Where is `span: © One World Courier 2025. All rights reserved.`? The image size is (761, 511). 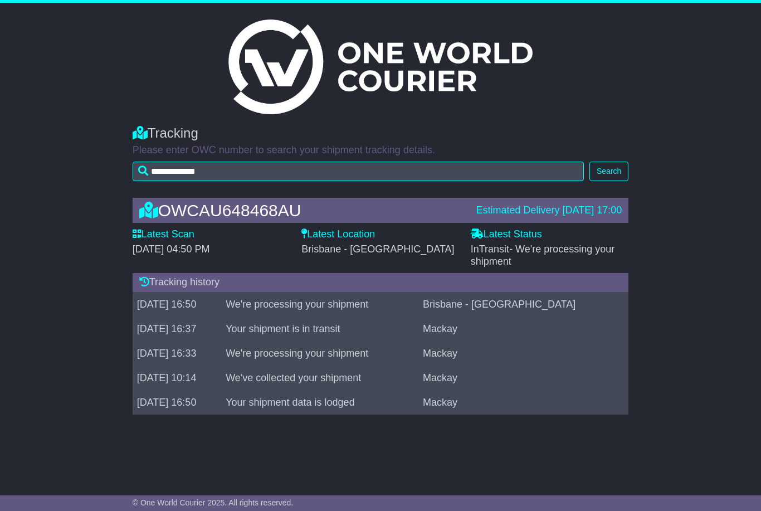
span: © One World Courier 2025. All rights reserved. is located at coordinates (213, 503).